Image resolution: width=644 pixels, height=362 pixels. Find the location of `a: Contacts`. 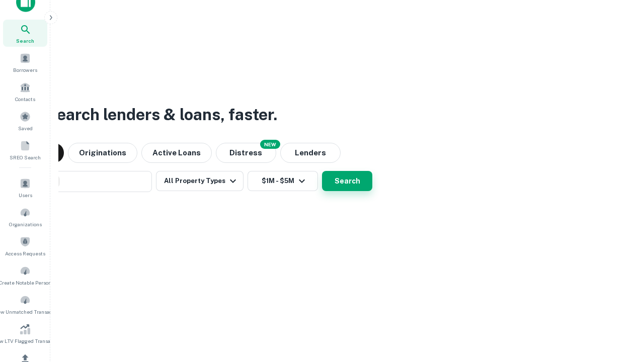

a: Contacts is located at coordinates (25, 91).